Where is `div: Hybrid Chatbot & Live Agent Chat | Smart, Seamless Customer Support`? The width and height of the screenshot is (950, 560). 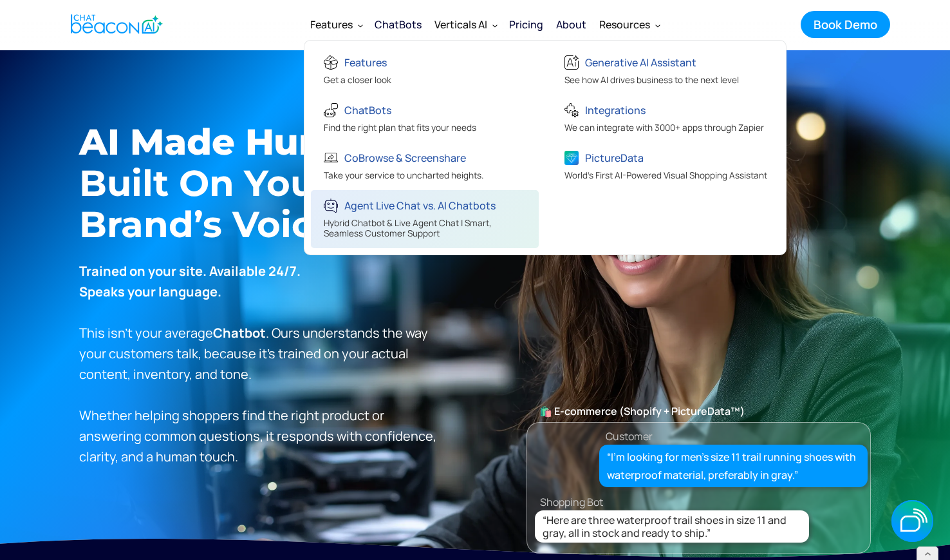 div: Hybrid Chatbot & Live Agent Chat | Smart, Seamless Customer Support is located at coordinates (427, 229).